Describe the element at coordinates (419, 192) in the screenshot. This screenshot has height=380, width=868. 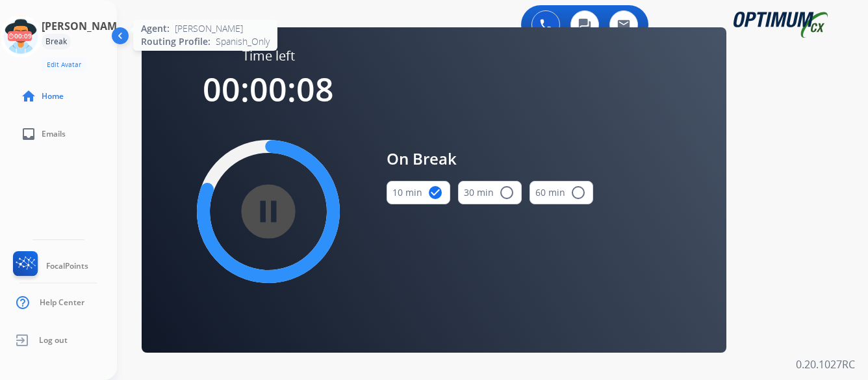
I see `button: 10 min` at that location.